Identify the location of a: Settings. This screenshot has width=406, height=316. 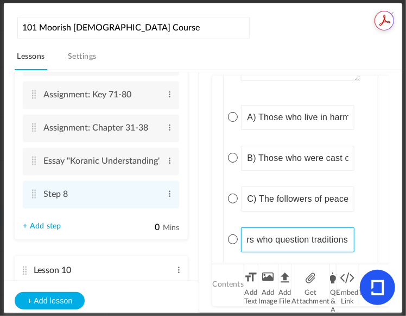
(82, 60).